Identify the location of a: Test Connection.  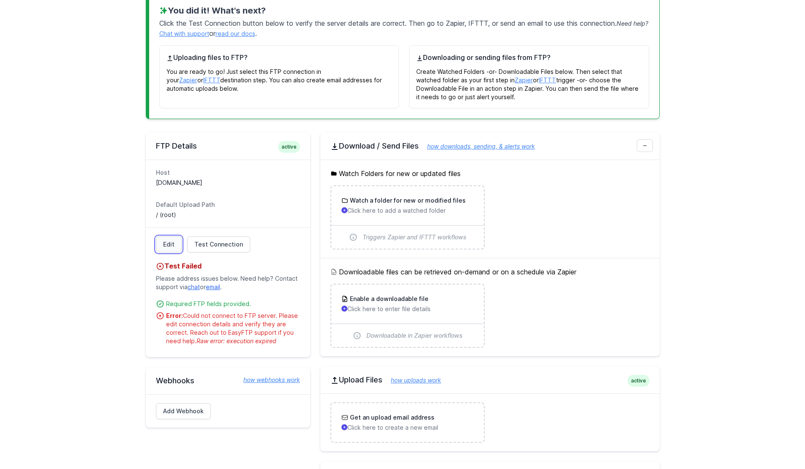
(218, 245).